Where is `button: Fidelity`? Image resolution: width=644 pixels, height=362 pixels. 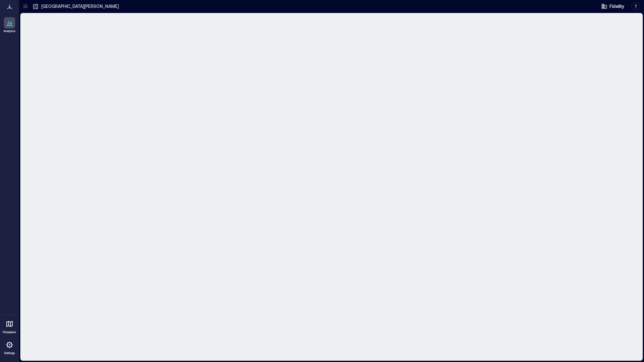
button: Fidelity is located at coordinates (612, 6).